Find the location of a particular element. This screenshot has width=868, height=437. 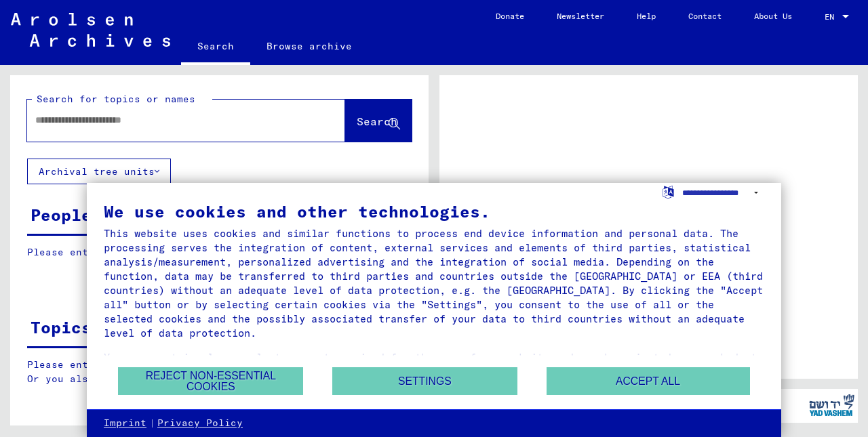

button: Accept all is located at coordinates (649, 381).